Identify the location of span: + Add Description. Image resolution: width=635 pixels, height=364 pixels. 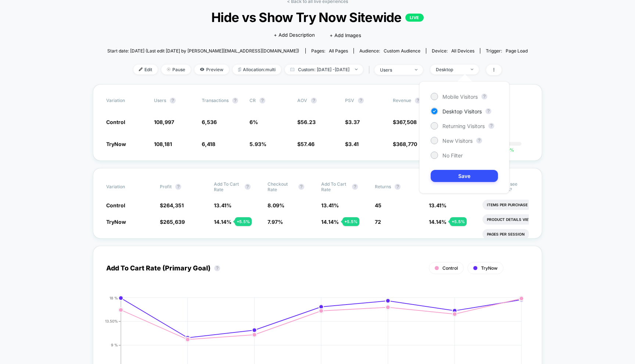
(294, 35).